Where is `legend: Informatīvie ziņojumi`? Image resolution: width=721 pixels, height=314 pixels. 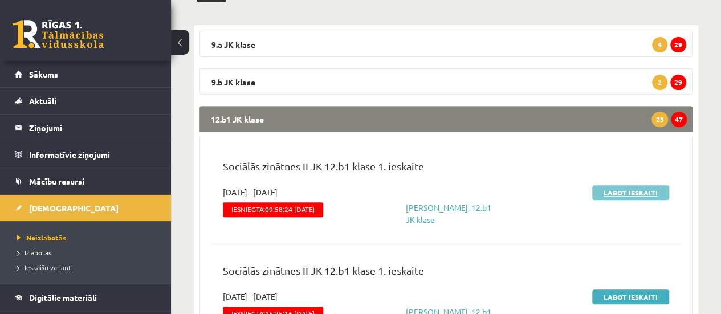
legend: Informatīvie ziņojumi is located at coordinates (93, 154).